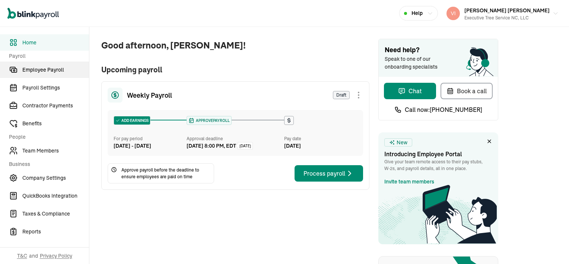  I want to click on button: Help, so click(419, 13).